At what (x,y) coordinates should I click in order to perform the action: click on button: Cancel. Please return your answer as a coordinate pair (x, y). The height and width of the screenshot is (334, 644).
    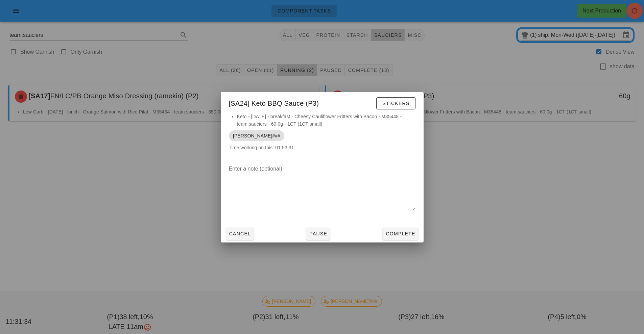
    Looking at the image, I should click on (240, 234).